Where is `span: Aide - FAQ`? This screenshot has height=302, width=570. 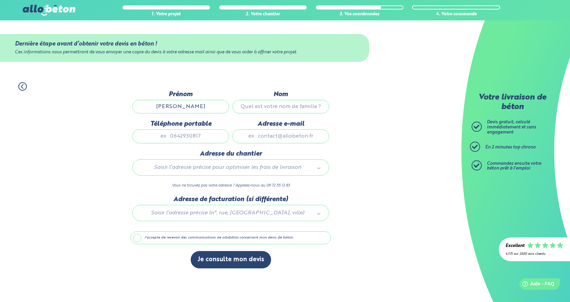
span: Aide - FAQ is located at coordinates (33, 8).